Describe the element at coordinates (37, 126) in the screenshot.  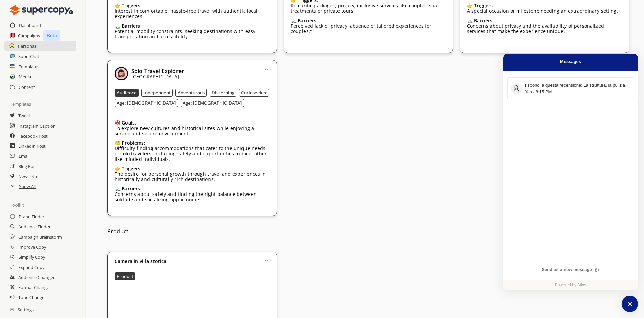
I see `a: Instagram Caption` at that location.